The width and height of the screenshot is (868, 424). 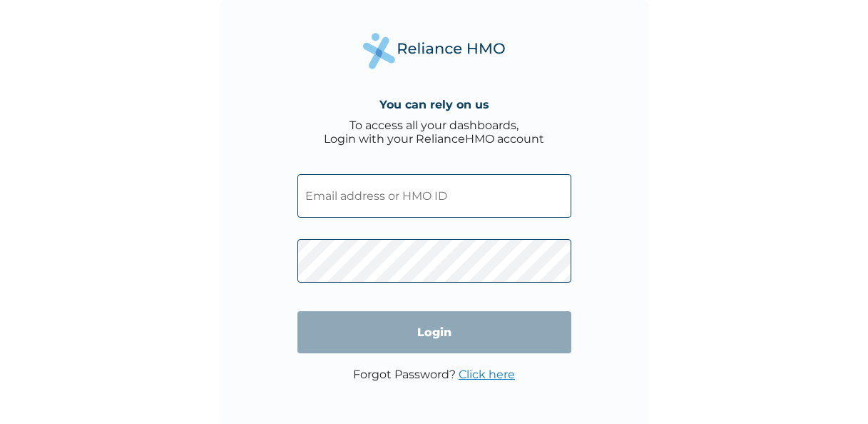 What do you see at coordinates (486, 375) in the screenshot?
I see `a: Click here` at bounding box center [486, 375].